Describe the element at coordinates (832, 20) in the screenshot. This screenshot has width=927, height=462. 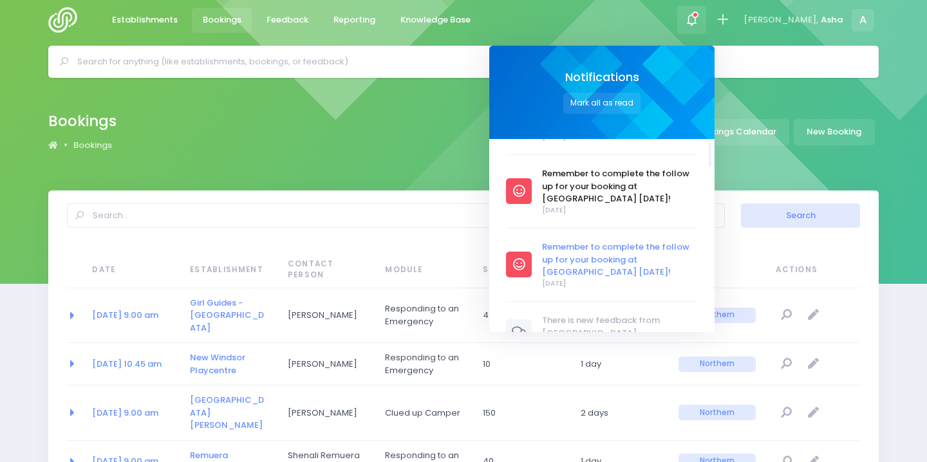
I see `span: Asha` at that location.